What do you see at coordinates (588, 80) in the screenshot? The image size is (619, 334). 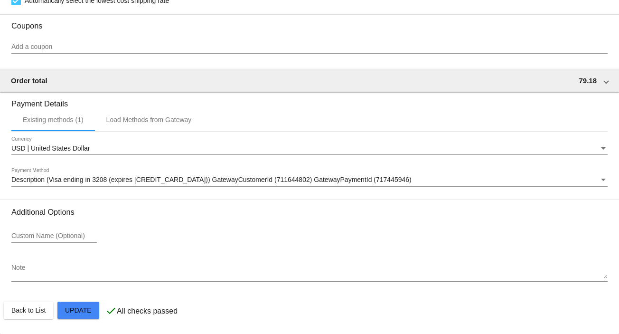 I see `span: 79.18` at bounding box center [588, 80].